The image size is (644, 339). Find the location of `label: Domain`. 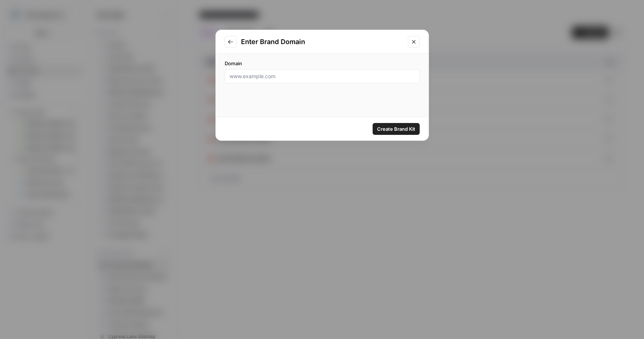

label: Domain is located at coordinates (322, 64).